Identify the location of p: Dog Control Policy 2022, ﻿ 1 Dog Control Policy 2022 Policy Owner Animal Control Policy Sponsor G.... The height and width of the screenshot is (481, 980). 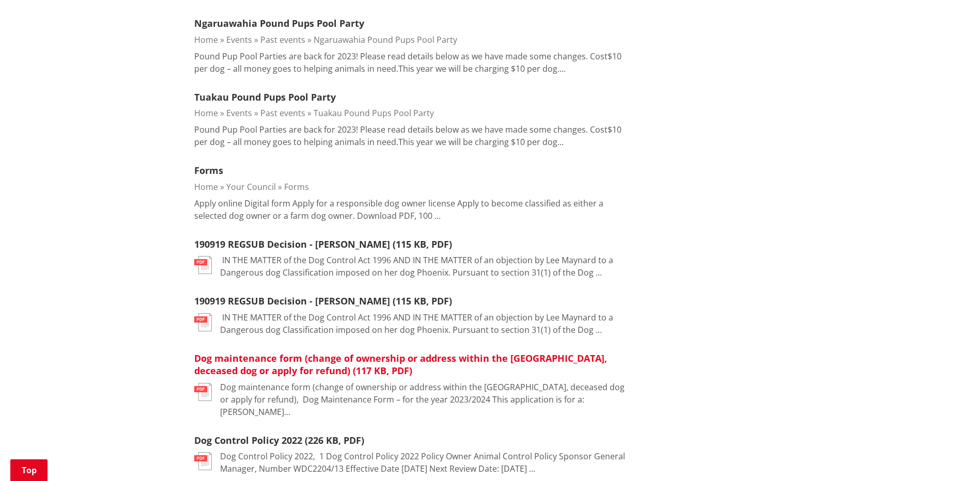
(427, 463).